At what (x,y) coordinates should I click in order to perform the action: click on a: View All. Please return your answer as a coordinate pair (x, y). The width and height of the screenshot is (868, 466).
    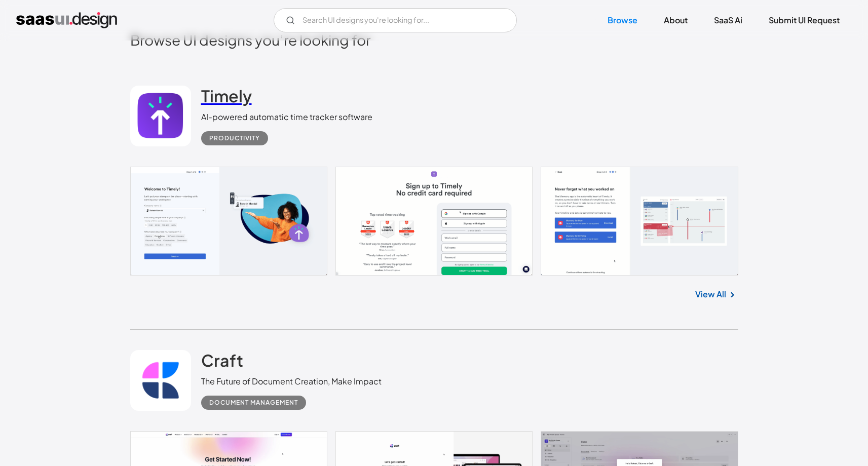
    Looking at the image, I should click on (711, 294).